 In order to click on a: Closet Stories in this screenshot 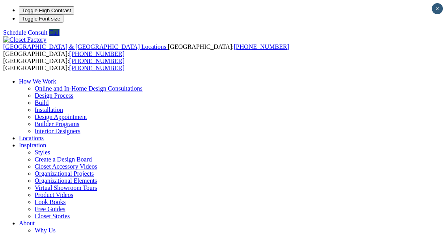, I will do `click(52, 216)`.